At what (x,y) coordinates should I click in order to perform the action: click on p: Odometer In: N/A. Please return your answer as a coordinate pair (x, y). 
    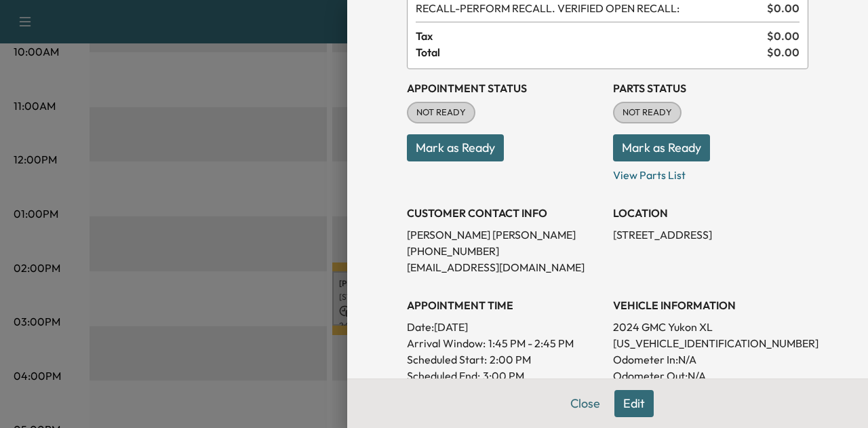
    Looking at the image, I should click on (711, 360).